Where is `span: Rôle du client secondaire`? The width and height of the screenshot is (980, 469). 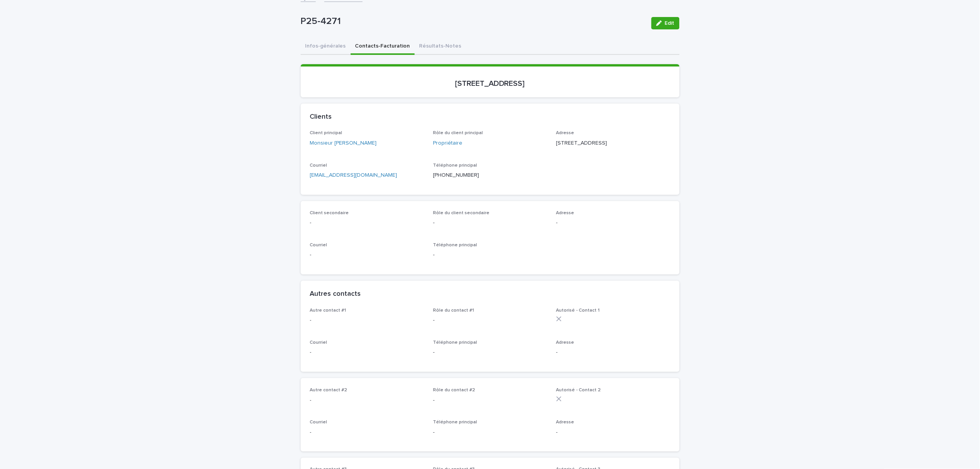 span: Rôle du client secondaire is located at coordinates (461, 213).